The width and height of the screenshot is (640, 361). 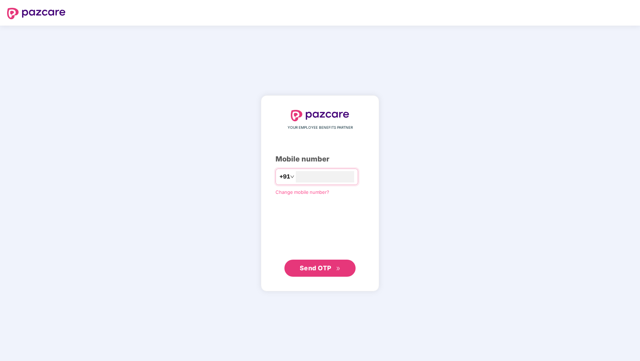 I want to click on span: YOUR EMPLOYEE BENEFITS PARTNER, so click(x=320, y=128).